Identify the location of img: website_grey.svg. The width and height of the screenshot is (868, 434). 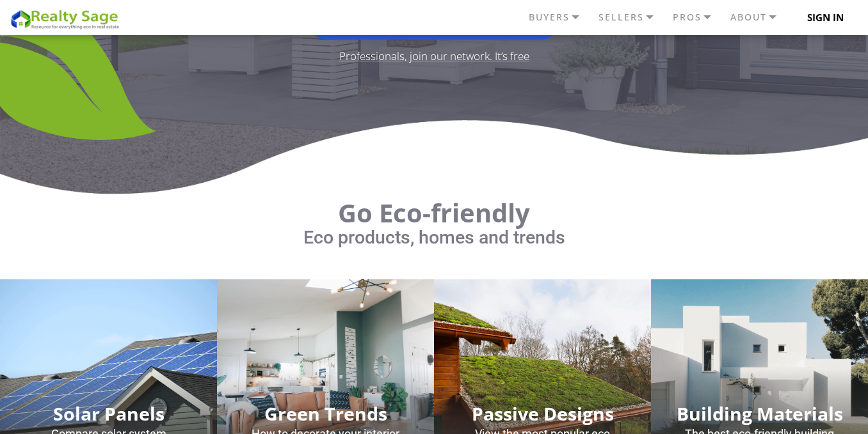
(26, 39).